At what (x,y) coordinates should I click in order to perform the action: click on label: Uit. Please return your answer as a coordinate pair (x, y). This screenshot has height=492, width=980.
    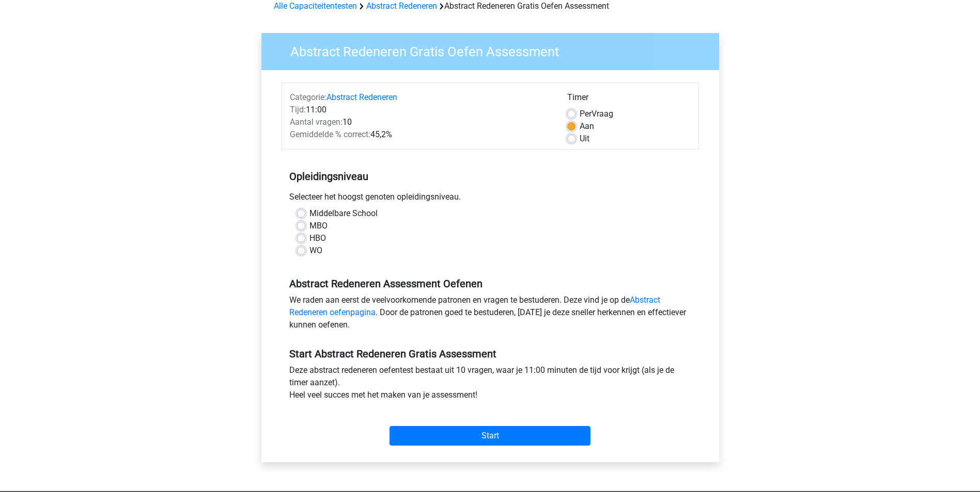
    Looking at the image, I should click on (584, 139).